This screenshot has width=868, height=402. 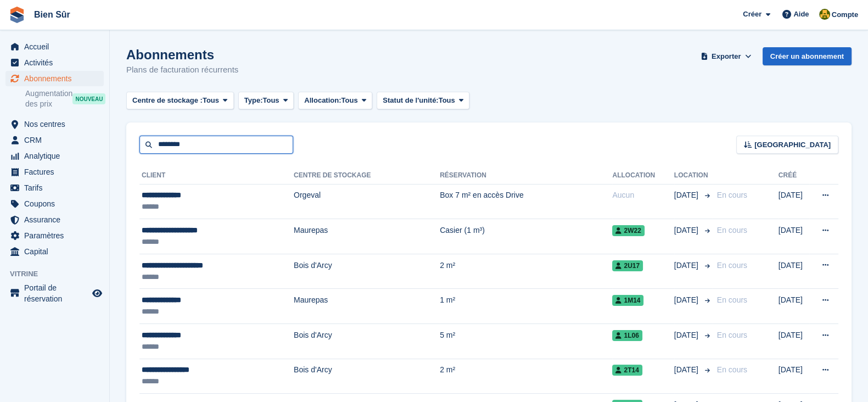 I want to click on span: Capital, so click(x=57, y=252).